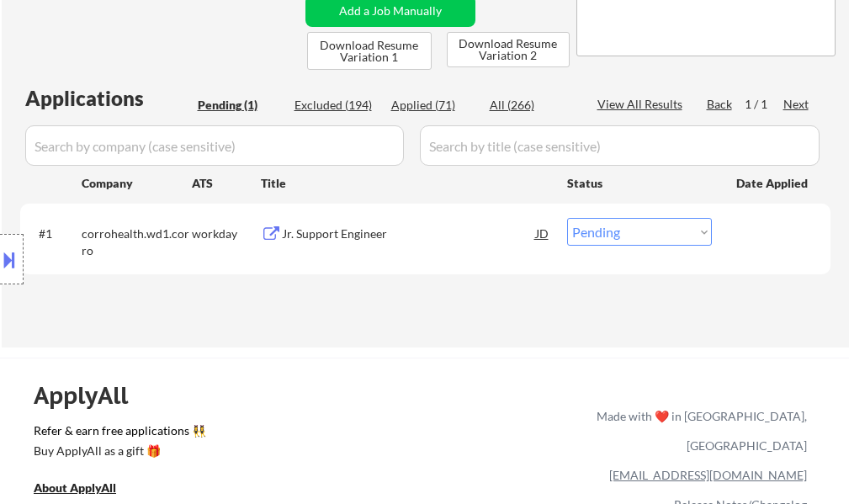 The width and height of the screenshot is (849, 504). Describe the element at coordinates (118, 450) in the screenshot. I see `div: Buy ApplyAll as a gift 🎁` at that location.